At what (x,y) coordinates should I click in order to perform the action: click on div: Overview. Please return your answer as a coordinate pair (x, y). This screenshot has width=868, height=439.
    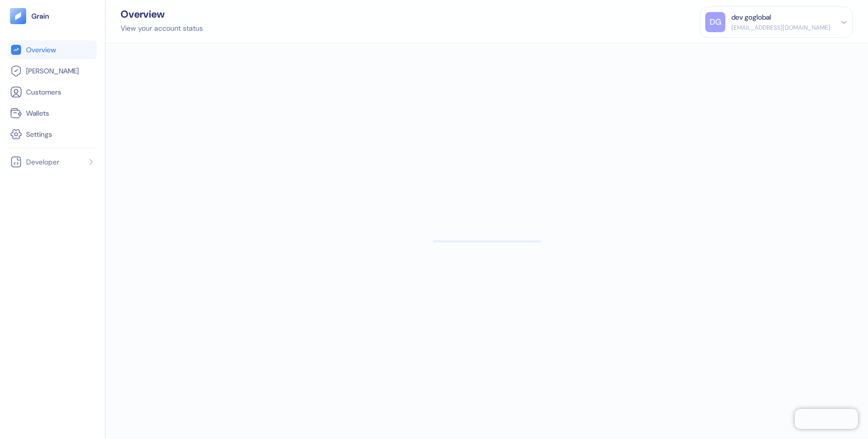
    Looking at the image, I should click on (162, 14).